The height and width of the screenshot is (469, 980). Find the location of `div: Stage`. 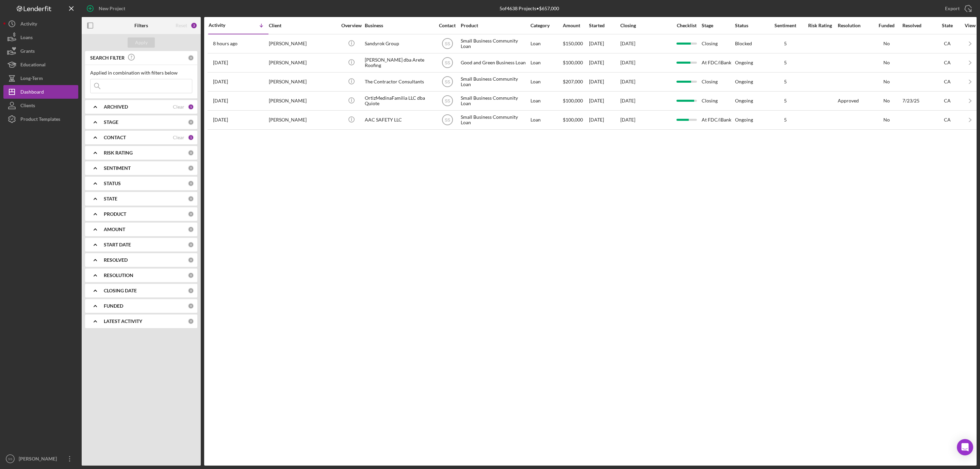

div: Stage is located at coordinates (718, 26).